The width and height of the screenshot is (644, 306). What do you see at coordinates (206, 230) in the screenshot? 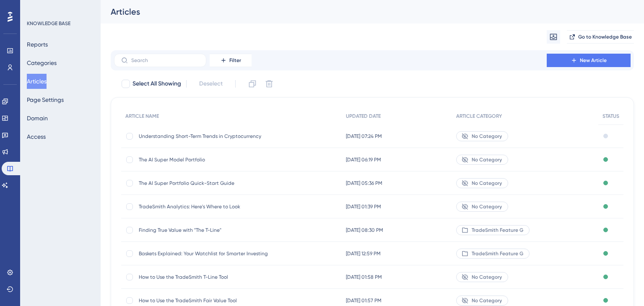
I see `span: Finding True Value with "The T-Line"` at bounding box center [206, 230].